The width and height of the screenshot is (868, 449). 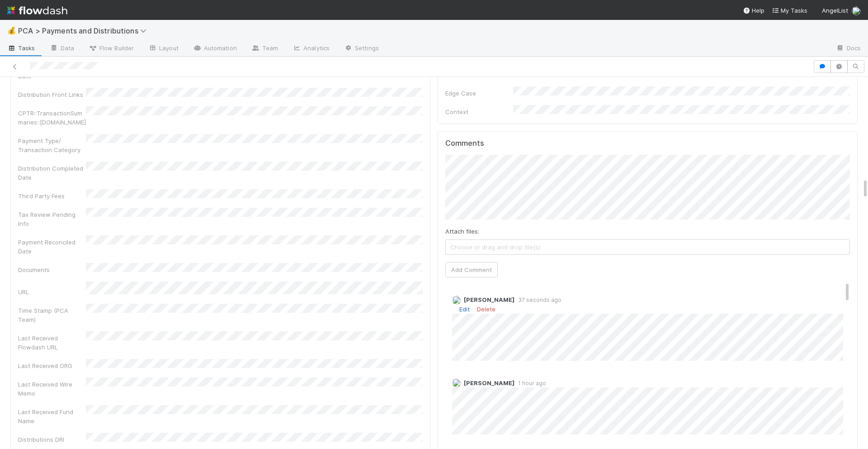 What do you see at coordinates (163, 49) in the screenshot?
I see `a: Layout` at bounding box center [163, 49].